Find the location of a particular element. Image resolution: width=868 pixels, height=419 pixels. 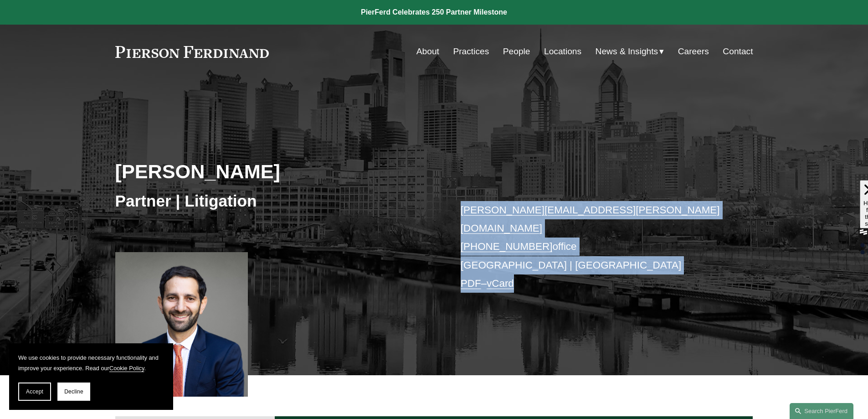

span: Accept is located at coordinates (35, 391).